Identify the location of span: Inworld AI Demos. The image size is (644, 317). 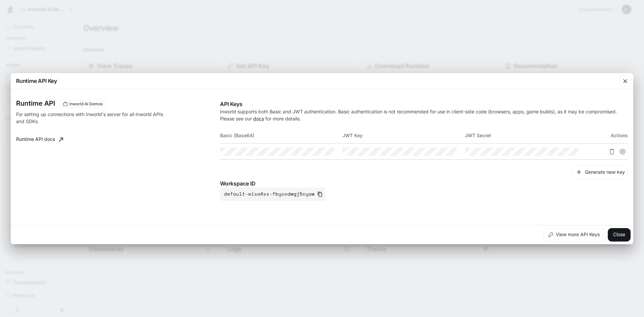
(86, 104).